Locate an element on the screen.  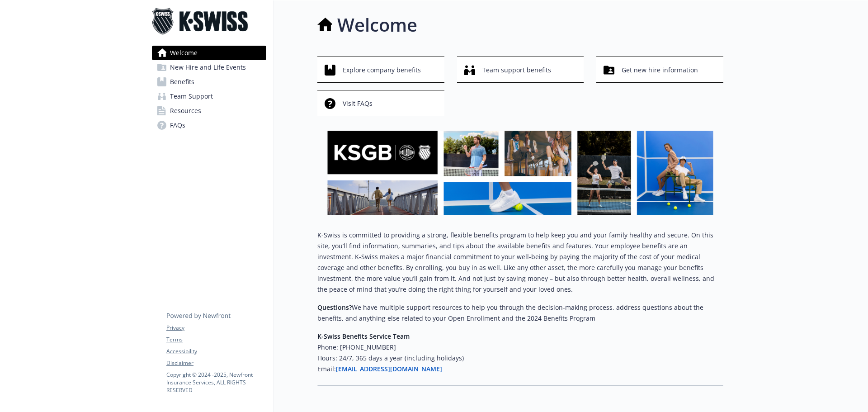
img: overview page banner is located at coordinates (521, 173).